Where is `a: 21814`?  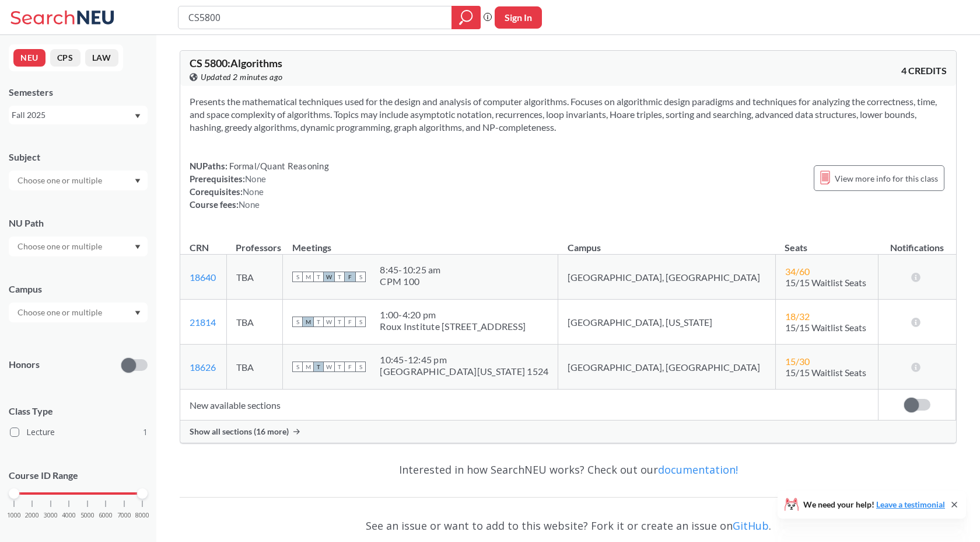 a: 21814 is located at coordinates (202, 322).